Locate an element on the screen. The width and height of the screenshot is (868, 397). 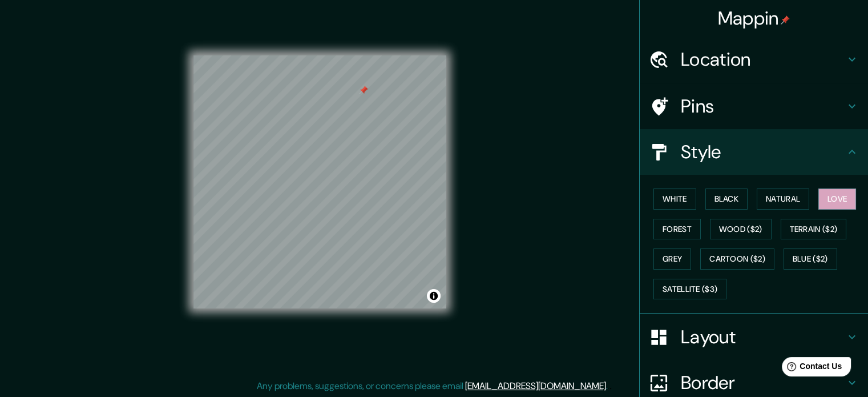
img: pin-icon.png is located at coordinates (785, 20).